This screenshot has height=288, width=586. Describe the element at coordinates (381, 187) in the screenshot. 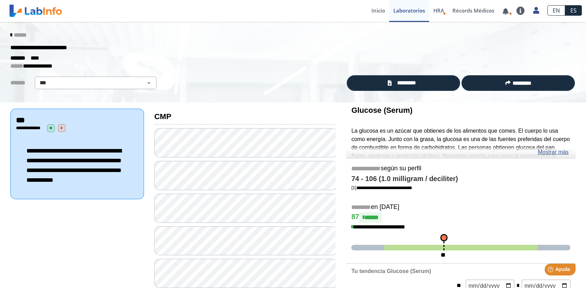

I see `a: [1]` at that location.